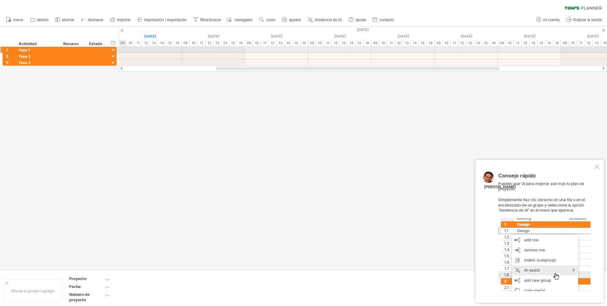 The width and height of the screenshot is (607, 306). Describe the element at coordinates (65, 20) in the screenshot. I see `a: ahorrar` at that location.